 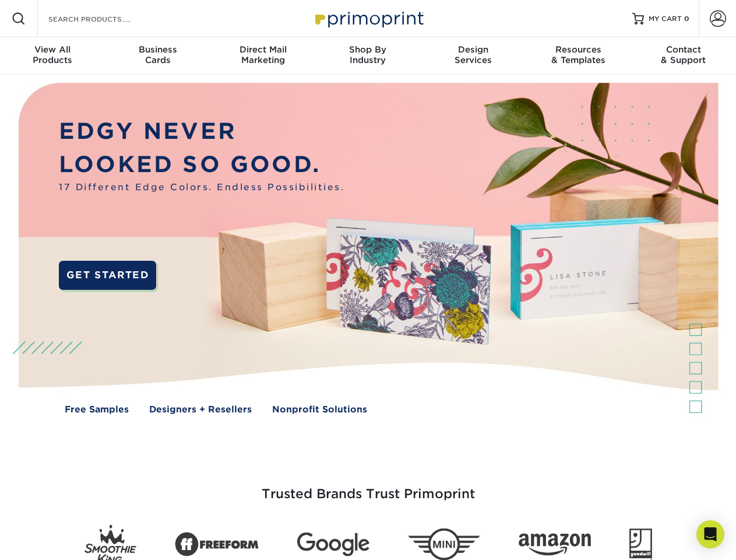 What do you see at coordinates (578, 56) in the screenshot?
I see `a: Resources& Templates` at bounding box center [578, 56].